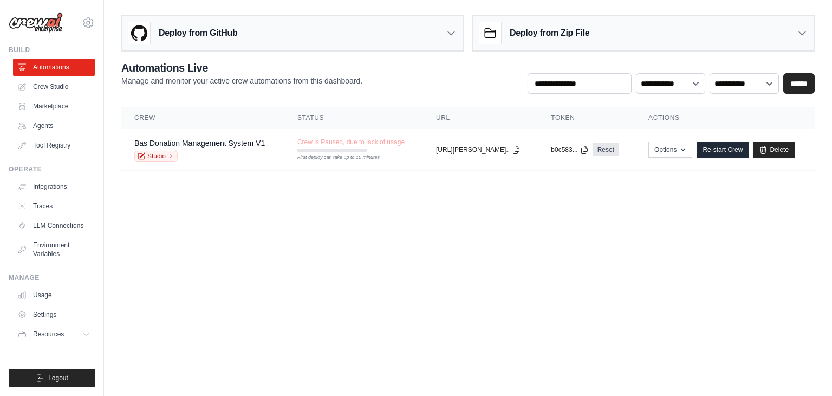 This screenshot has height=396, width=832. What do you see at coordinates (351, 142) in the screenshot?
I see `span: Crew is Paused, due to lack of usage` at bounding box center [351, 142].